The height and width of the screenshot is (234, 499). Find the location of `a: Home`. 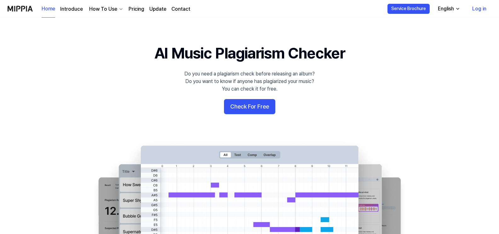

a: Home is located at coordinates (48, 9).